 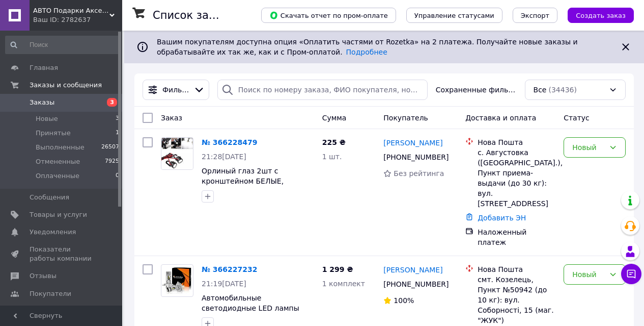 I want to click on span: Сообщения, so click(x=50, y=198).